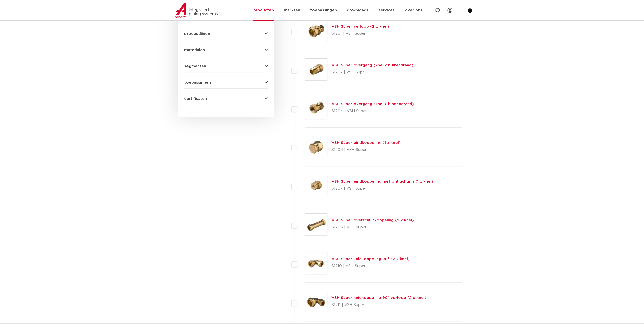 The image size is (644, 324). Describe the element at coordinates (226, 50) in the screenshot. I see `button: materialen` at that location.